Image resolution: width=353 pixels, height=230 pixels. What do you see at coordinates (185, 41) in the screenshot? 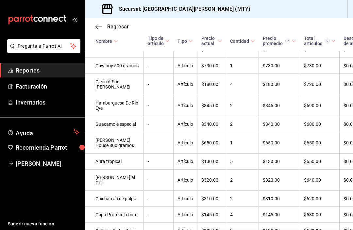
I see `span: Tipo` at bounding box center [185, 41].